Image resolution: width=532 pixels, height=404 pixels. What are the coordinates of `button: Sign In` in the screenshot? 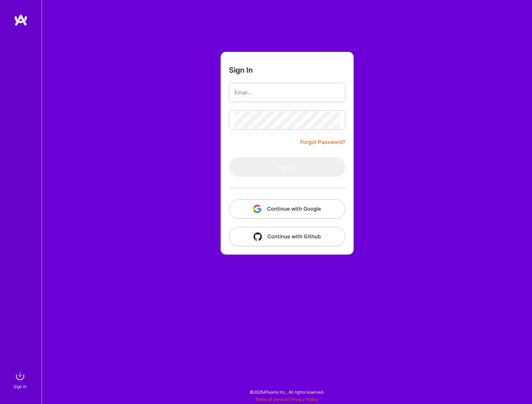 It's located at (287, 167).